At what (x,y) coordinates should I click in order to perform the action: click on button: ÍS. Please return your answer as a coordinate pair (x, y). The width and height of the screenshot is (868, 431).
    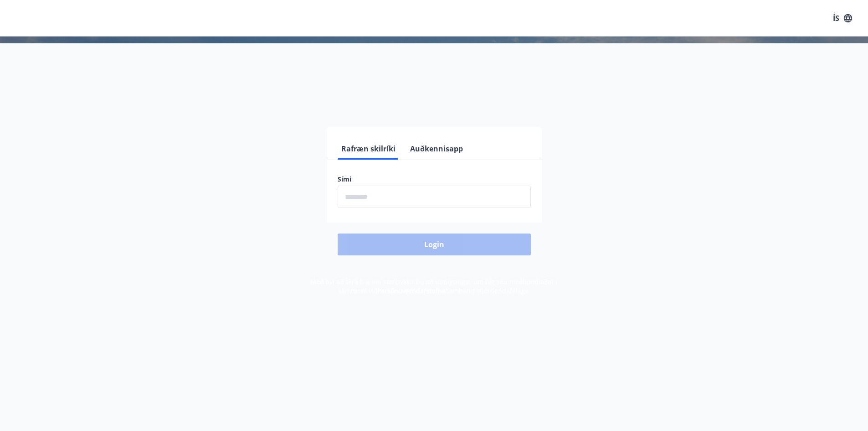
    Looking at the image, I should click on (843, 18).